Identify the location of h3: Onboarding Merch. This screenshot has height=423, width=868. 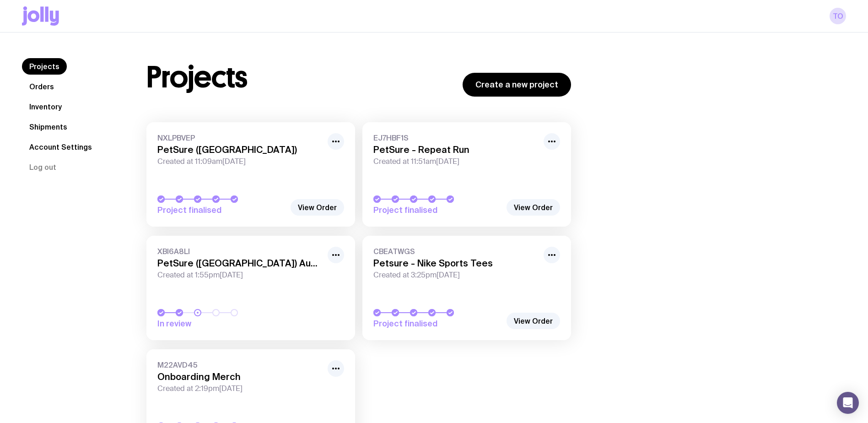
(240, 377).